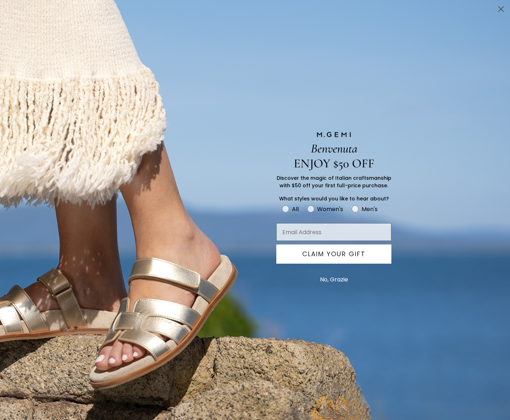 This screenshot has height=420, width=510. What do you see at coordinates (369, 209) in the screenshot?
I see `div: Men's` at bounding box center [369, 209].